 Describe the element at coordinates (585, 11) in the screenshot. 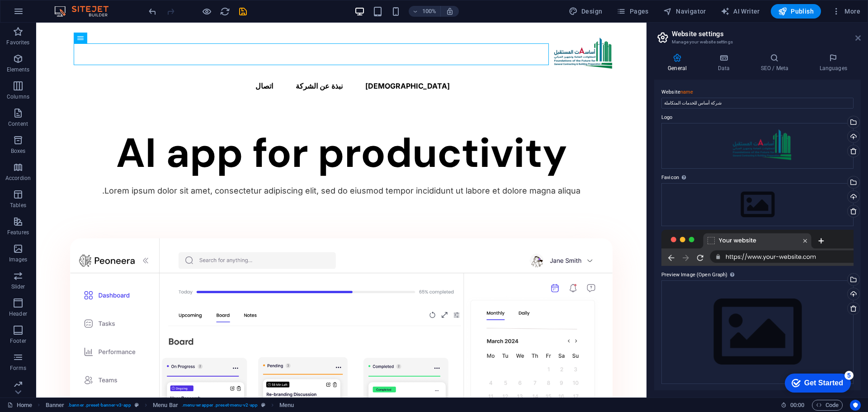

I see `span: Design` at that location.